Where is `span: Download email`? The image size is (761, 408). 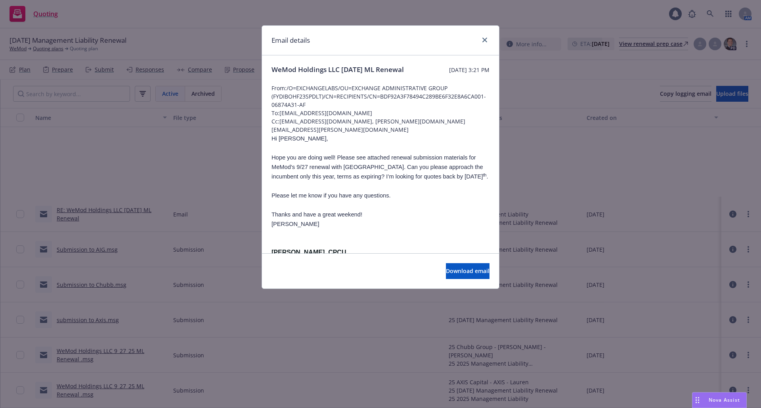
span: Download email is located at coordinates (467, 271).